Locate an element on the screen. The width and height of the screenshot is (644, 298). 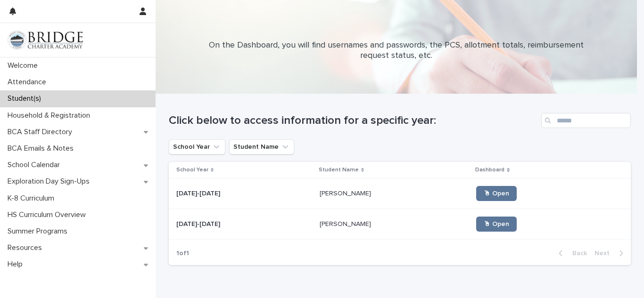
p: BCA Staff Directory is located at coordinates (42, 132).